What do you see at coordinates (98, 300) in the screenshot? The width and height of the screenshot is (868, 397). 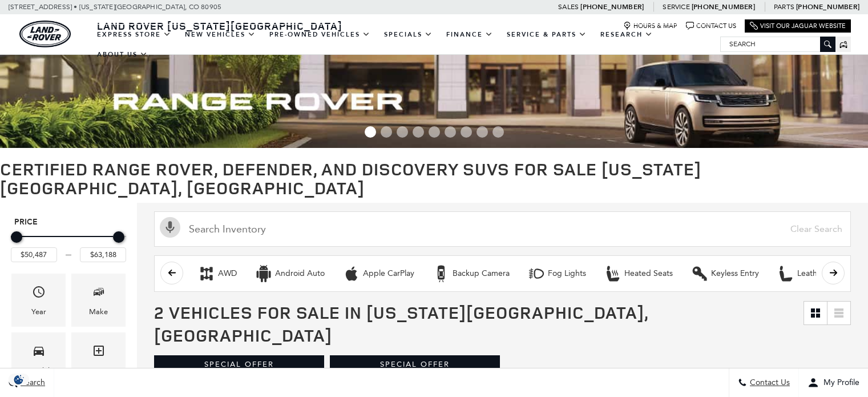 I see `div: MakeMake` at bounding box center [98, 300].